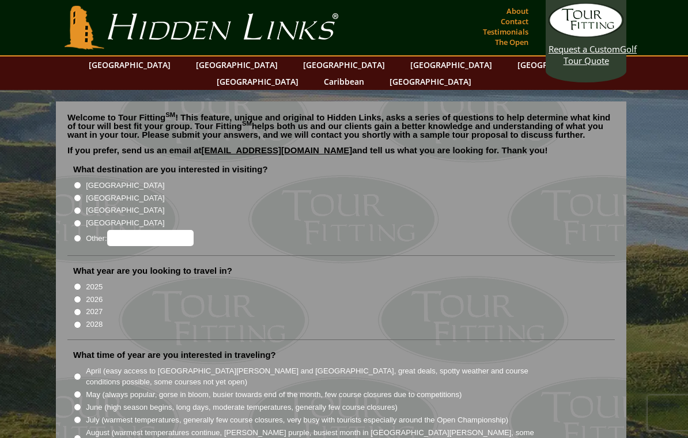  Describe the element at coordinates (94, 287) in the screenshot. I see `label: 2025` at that location.